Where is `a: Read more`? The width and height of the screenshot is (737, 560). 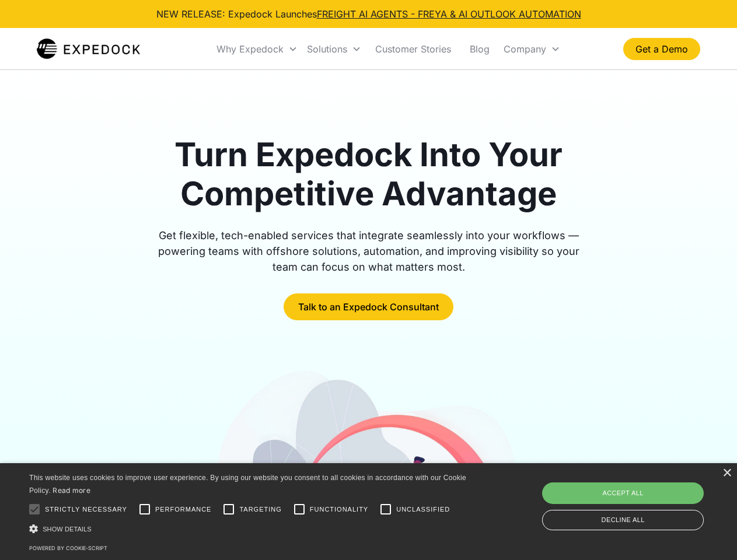 a: Read more is located at coordinates (71, 490).